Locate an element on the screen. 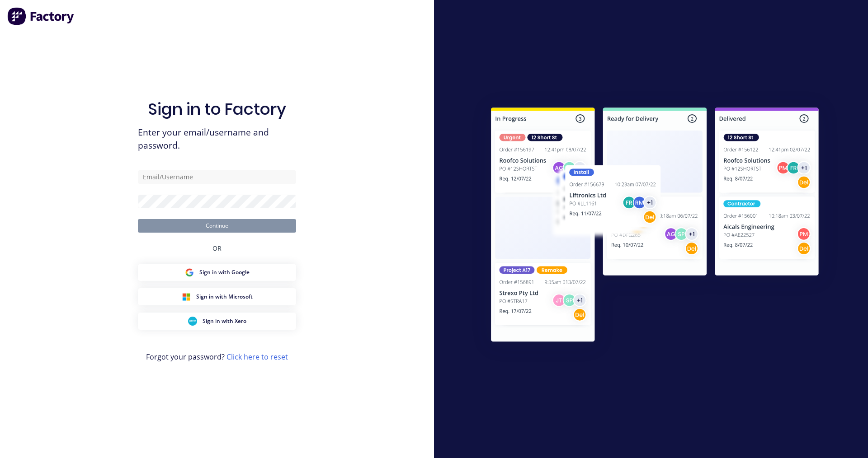 This screenshot has width=868, height=458. button: Microsoft Sign inSign in with Microsoft is located at coordinates (217, 297).